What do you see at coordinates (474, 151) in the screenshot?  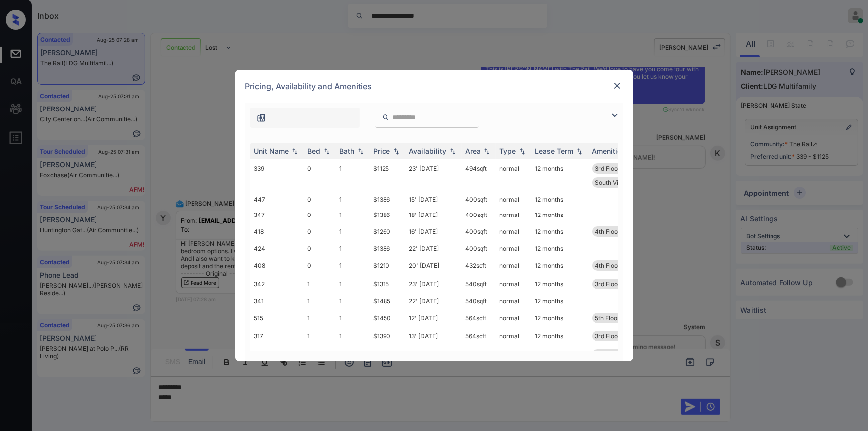 I see `div: Area` at bounding box center [474, 151].